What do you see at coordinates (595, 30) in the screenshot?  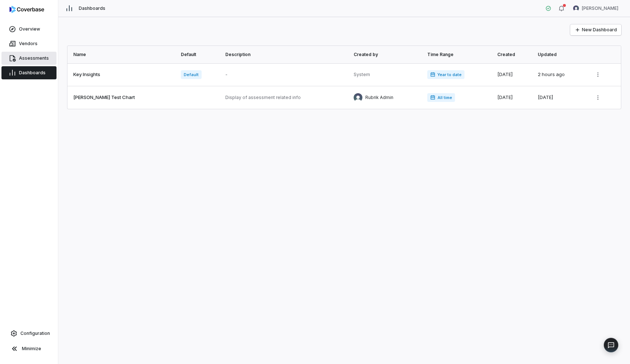 I see `button: New Dashboard` at bounding box center [595, 30].